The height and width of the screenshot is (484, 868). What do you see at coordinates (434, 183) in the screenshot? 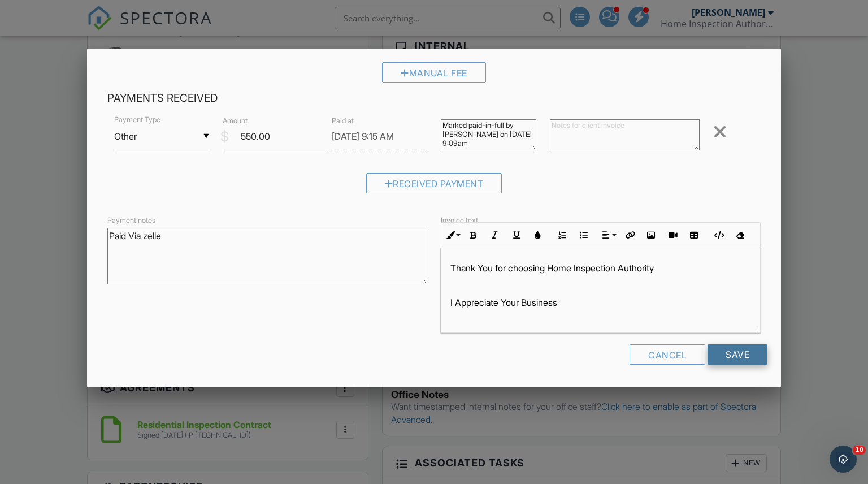
I see `div: Received Payment` at bounding box center [434, 183].